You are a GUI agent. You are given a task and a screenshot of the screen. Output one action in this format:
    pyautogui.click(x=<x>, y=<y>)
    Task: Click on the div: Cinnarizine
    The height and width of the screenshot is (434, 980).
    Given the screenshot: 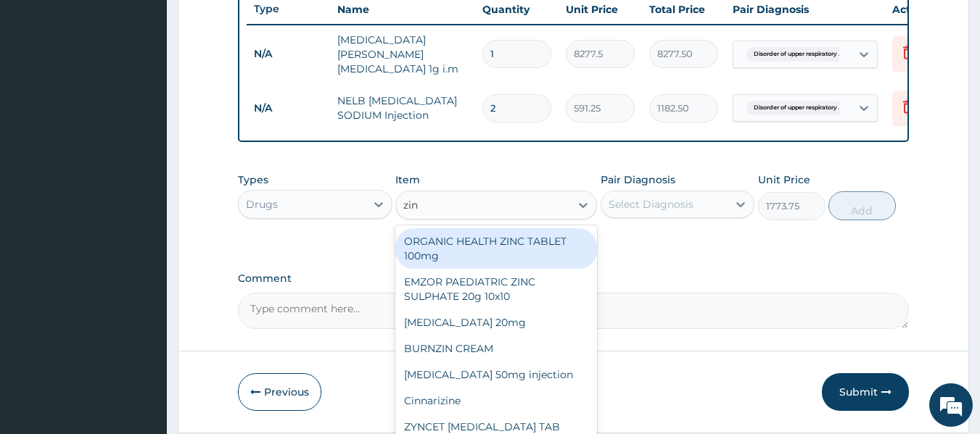 What is the action you would take?
    pyautogui.click(x=496, y=401)
    